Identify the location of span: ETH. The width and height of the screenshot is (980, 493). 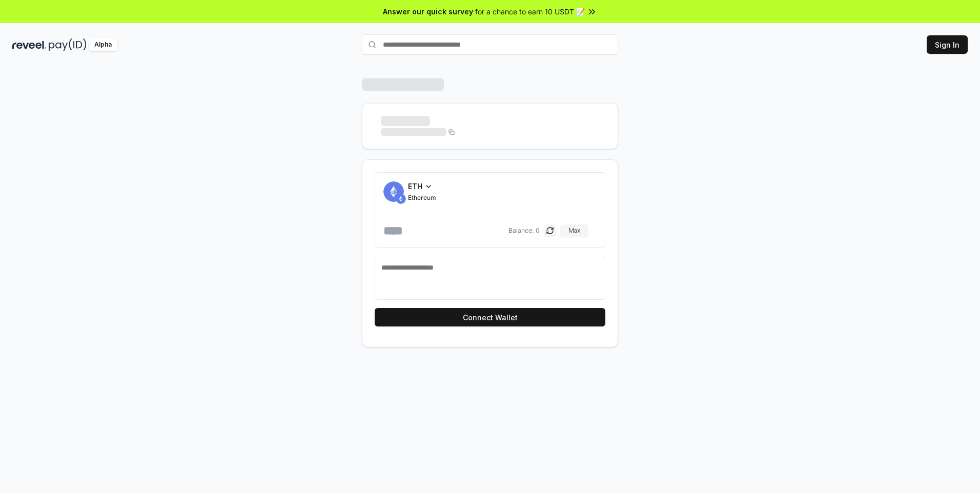
(416, 186).